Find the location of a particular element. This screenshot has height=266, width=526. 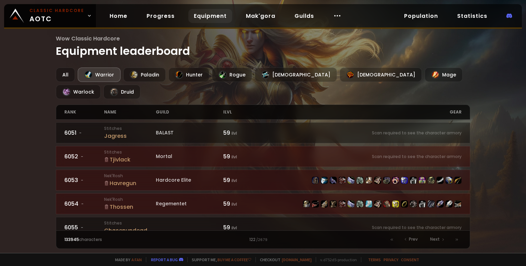

div: 6051 is located at coordinates (84, 133).